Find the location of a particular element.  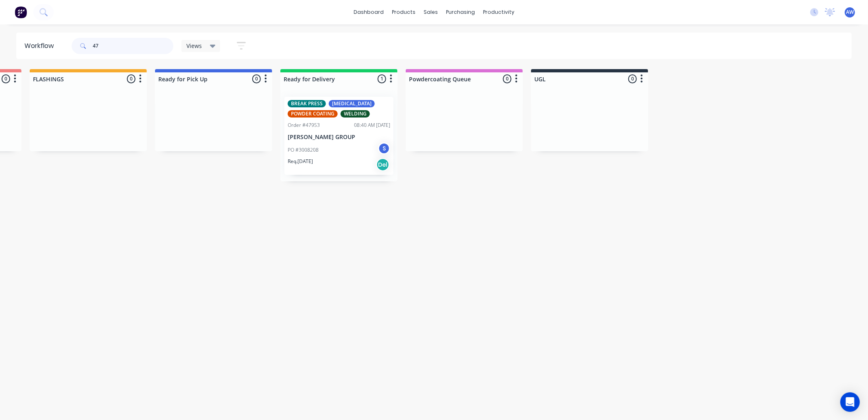

div: BREAK PRESS is located at coordinates (307, 104).